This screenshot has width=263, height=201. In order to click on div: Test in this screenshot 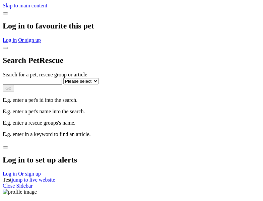, I will do `click(132, 180)`.